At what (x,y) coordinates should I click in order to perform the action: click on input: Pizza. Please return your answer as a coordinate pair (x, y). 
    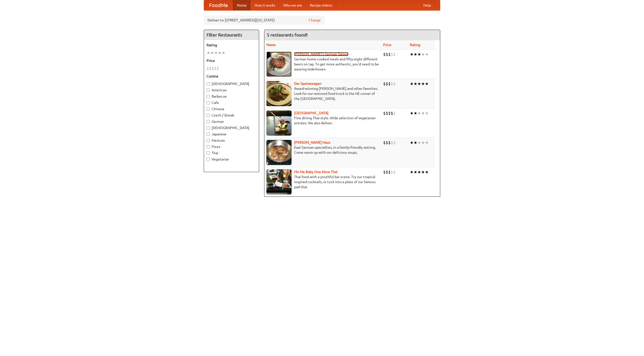
    Looking at the image, I should click on (208, 147).